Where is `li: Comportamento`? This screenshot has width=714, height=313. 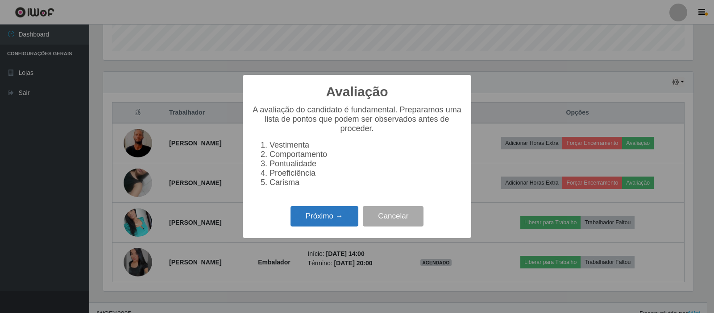 li: Comportamento is located at coordinates (366, 154).